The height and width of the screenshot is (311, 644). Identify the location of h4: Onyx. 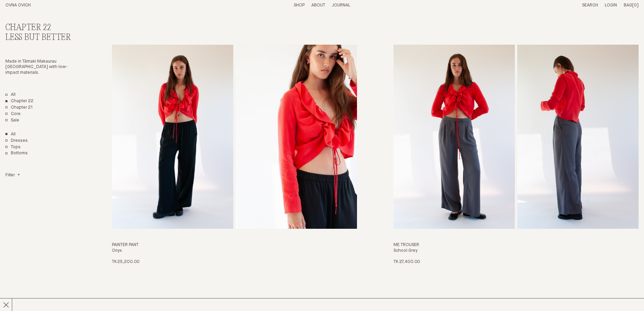
(235, 251).